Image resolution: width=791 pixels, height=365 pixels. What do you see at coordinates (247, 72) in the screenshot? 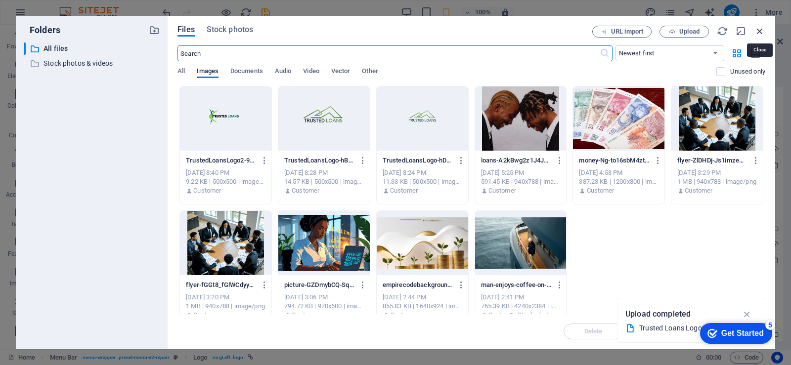
I see `span: Documents` at bounding box center [247, 72].